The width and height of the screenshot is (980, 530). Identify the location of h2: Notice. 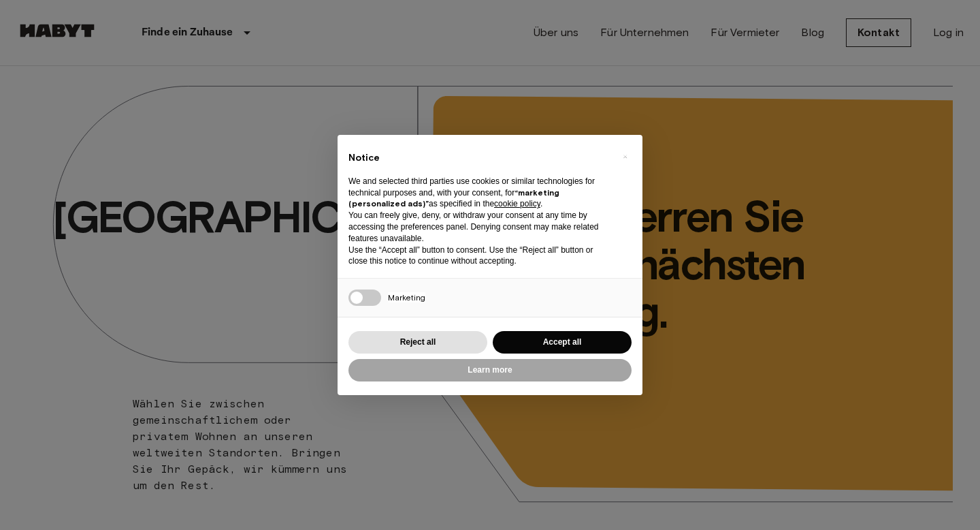
(479, 158).